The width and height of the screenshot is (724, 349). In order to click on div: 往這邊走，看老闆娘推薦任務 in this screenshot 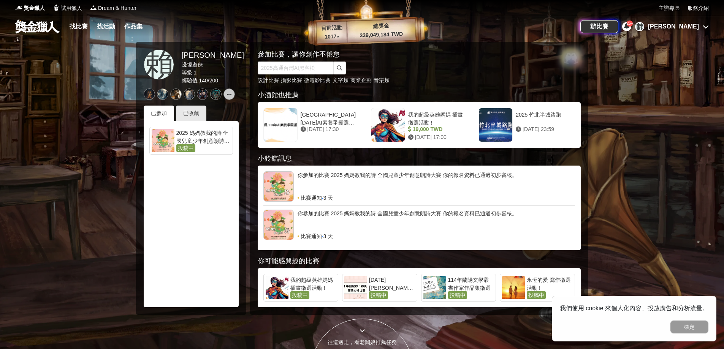, I will do `click(362, 342)`.